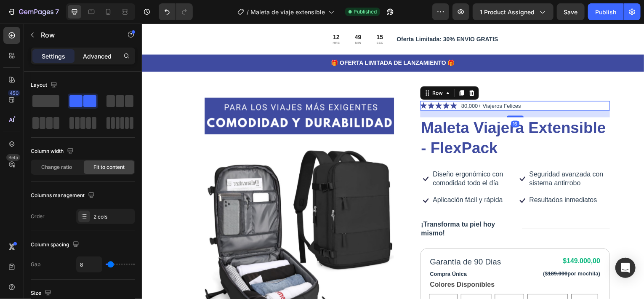  What do you see at coordinates (253, 40) in the screenshot?
I see `p: 🎁 OFERTA LIMITADA DE LANZAMIENTO 🎁` at bounding box center [253, 40].